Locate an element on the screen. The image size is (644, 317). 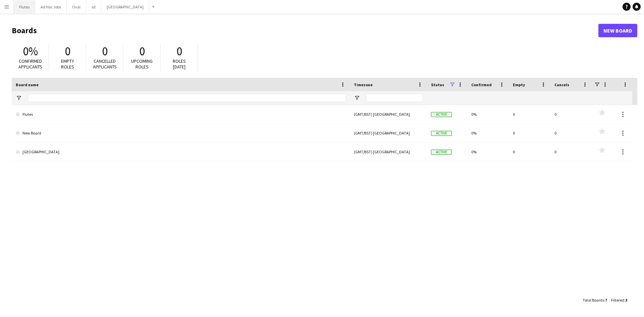
span: Filtered is located at coordinates (617, 299).